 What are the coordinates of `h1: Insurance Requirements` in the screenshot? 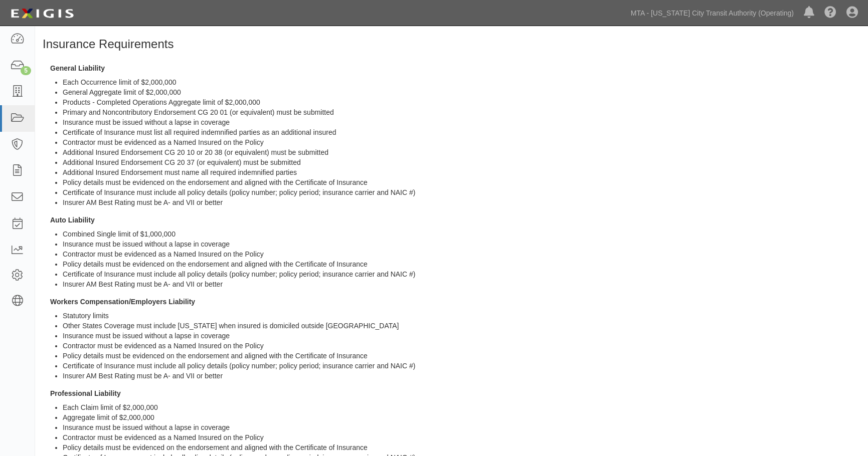 It's located at (451, 44).